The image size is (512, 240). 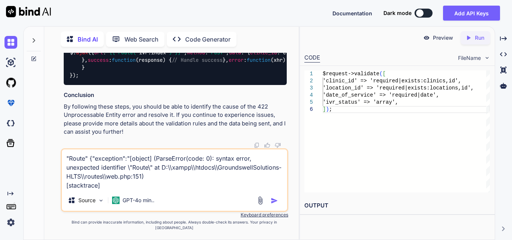 I want to click on span: 'ivr_status' => 'array',, so click(x=360, y=102).